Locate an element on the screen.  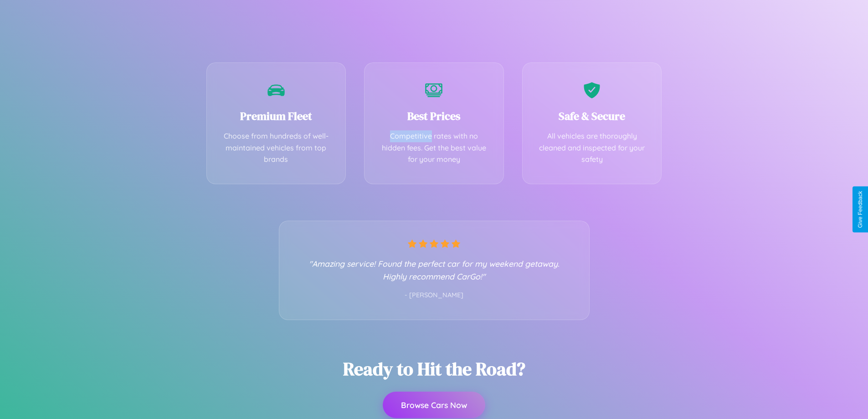
h3: Premium Fleet is located at coordinates (276, 116).